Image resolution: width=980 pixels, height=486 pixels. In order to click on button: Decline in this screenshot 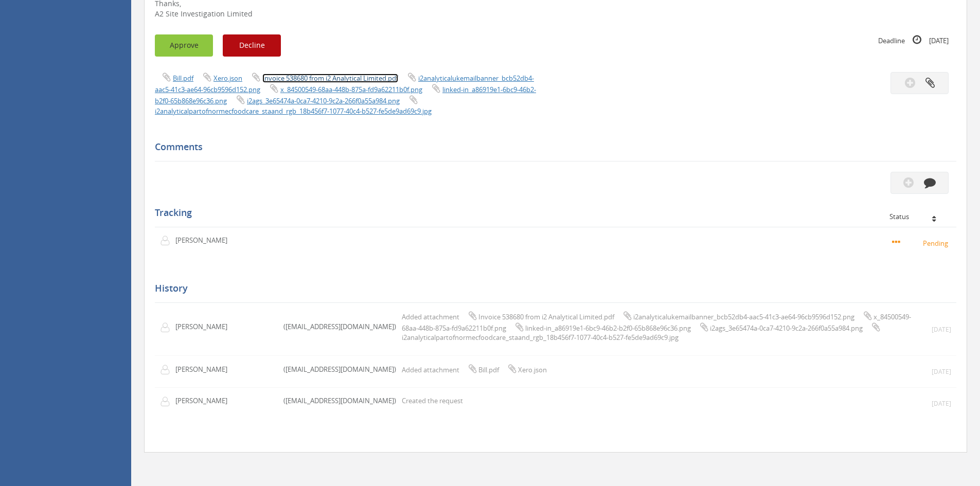, I will do `click(252, 45)`.